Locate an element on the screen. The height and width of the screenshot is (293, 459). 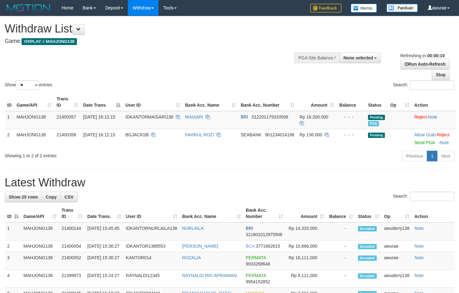
span: None selected is located at coordinates (358, 58).